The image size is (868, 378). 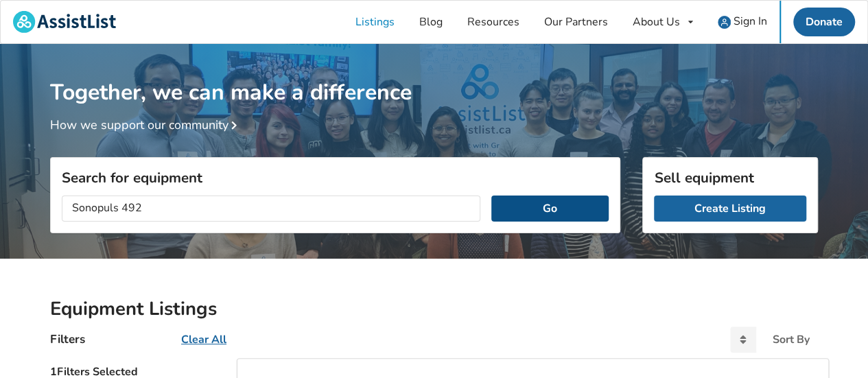 What do you see at coordinates (549, 208) in the screenshot?
I see `button: Go` at bounding box center [549, 208].